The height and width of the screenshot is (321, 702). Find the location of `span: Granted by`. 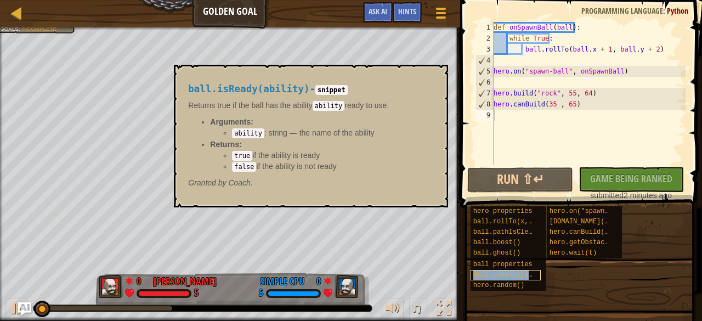

span: Granted by is located at coordinates (208, 183).